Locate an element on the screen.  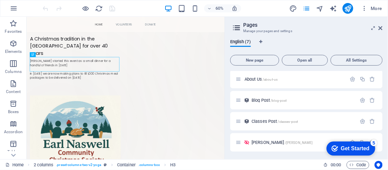
i: Navigator is located at coordinates (320, 8).